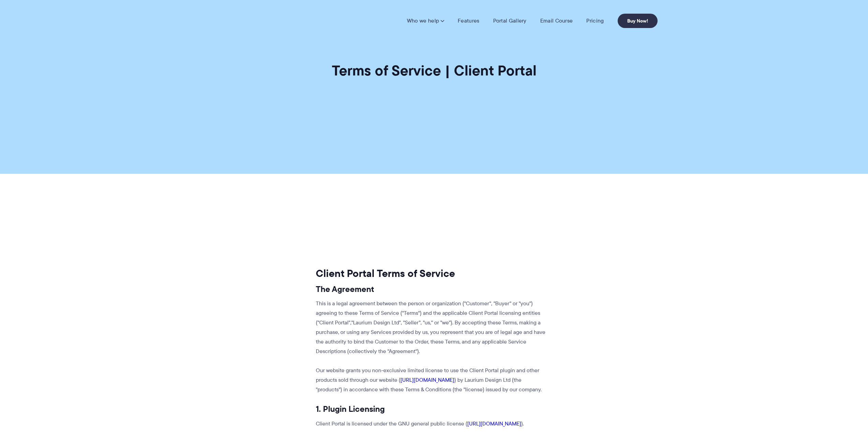  What do you see at coordinates (434, 70) in the screenshot?
I see `h1: Terms of Service | Client Portal` at bounding box center [434, 70].